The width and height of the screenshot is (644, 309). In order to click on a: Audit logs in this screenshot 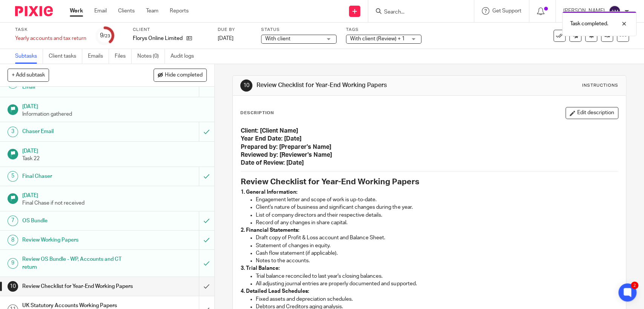, I will do `click(185, 56)`.